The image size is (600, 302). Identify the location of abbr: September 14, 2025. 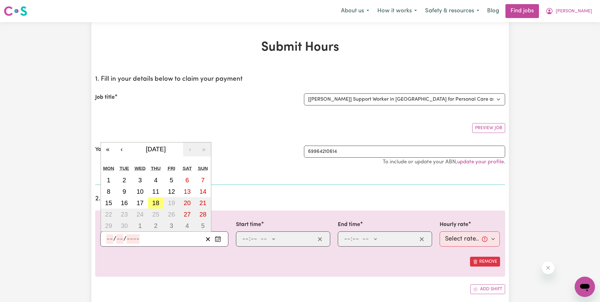
(203, 191).